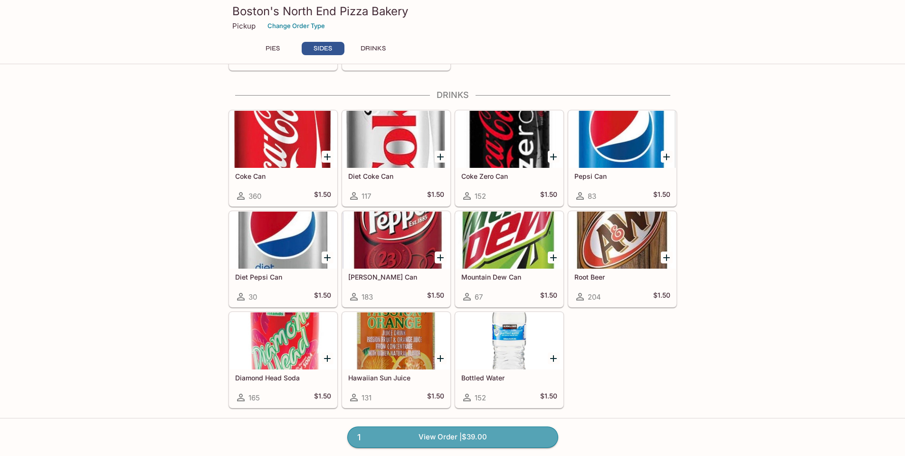 The image size is (905, 456). What do you see at coordinates (396, 240) in the screenshot?
I see `div: Dr. Pepper Can` at bounding box center [396, 240].